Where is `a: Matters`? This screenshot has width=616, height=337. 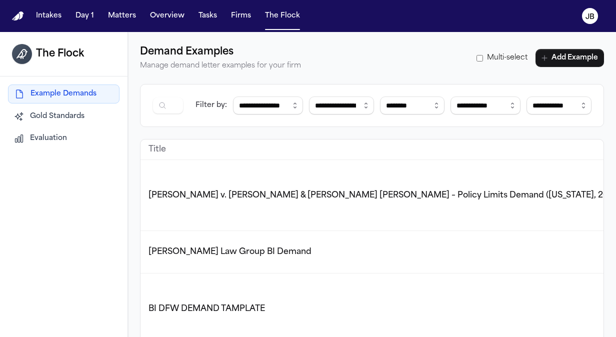
a: Matters is located at coordinates (122, 16).